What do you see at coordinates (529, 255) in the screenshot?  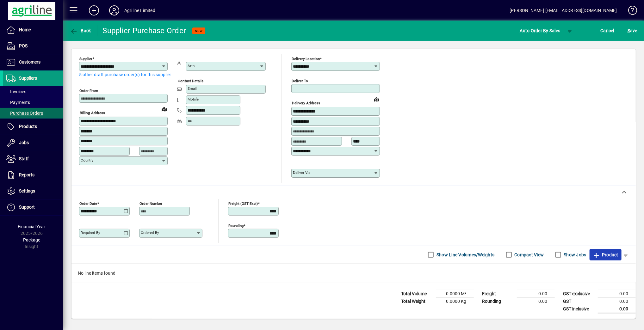 I see `label: Compact View` at bounding box center [529, 255].